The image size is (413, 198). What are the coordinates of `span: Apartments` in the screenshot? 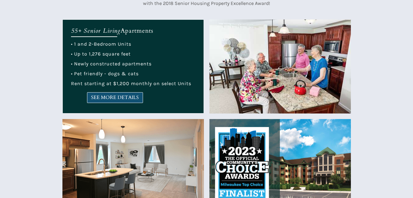 It's located at (137, 30).